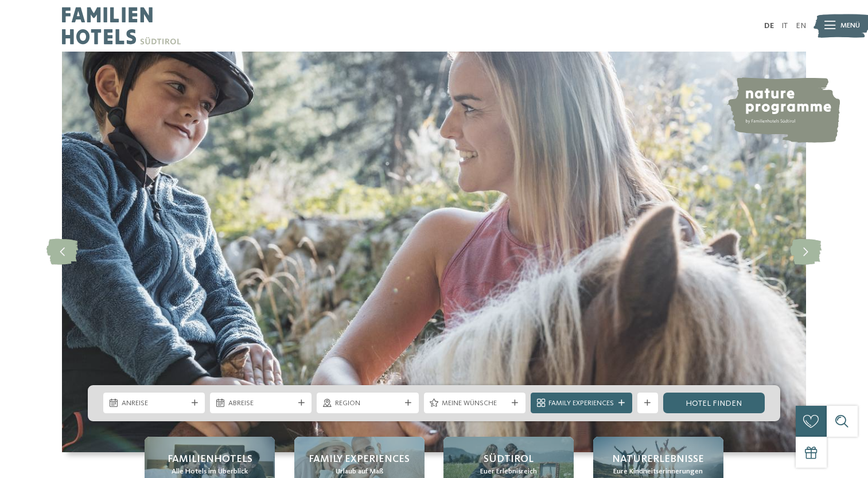 Image resolution: width=868 pixels, height=478 pixels. I want to click on a: Hotel finden, so click(714, 403).